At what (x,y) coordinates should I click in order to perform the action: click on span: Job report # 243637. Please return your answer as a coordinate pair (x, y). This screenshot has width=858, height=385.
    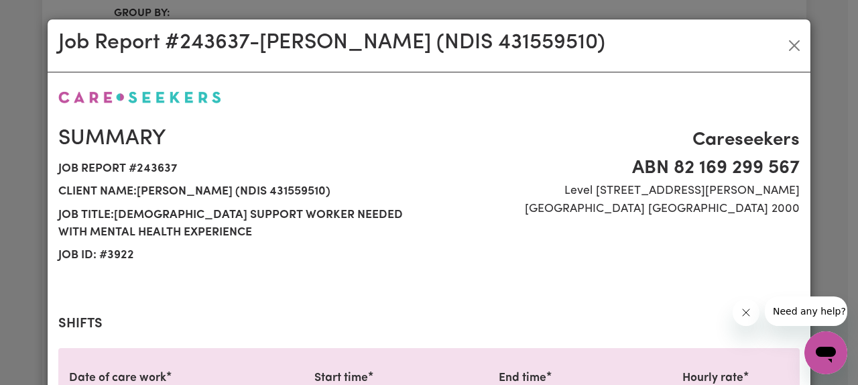
    Looking at the image, I should click on (239, 169).